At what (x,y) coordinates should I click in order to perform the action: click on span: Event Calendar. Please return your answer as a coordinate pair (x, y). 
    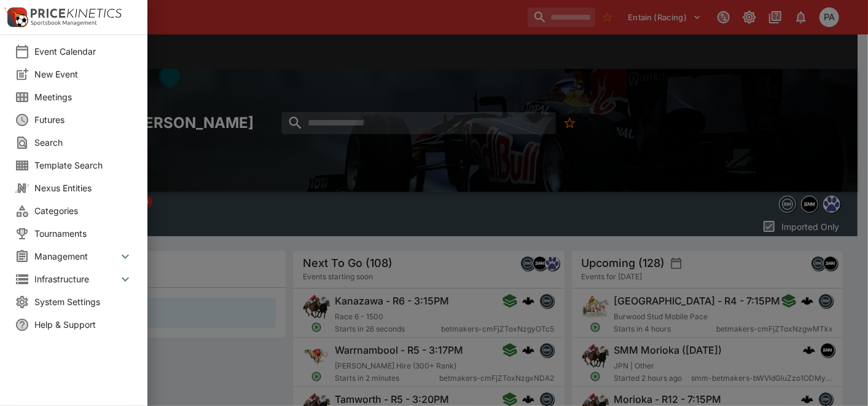
    Looking at the image, I should click on (84, 51).